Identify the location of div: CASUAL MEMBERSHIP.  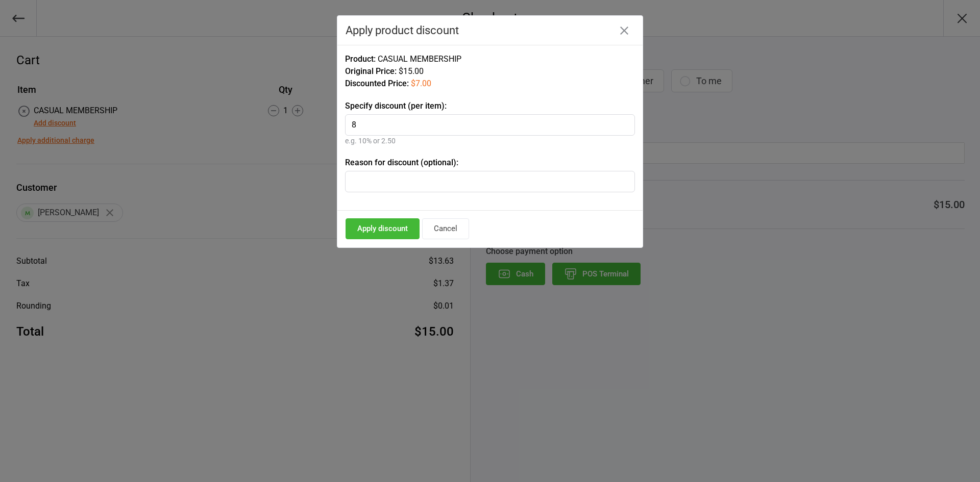
(490, 59).